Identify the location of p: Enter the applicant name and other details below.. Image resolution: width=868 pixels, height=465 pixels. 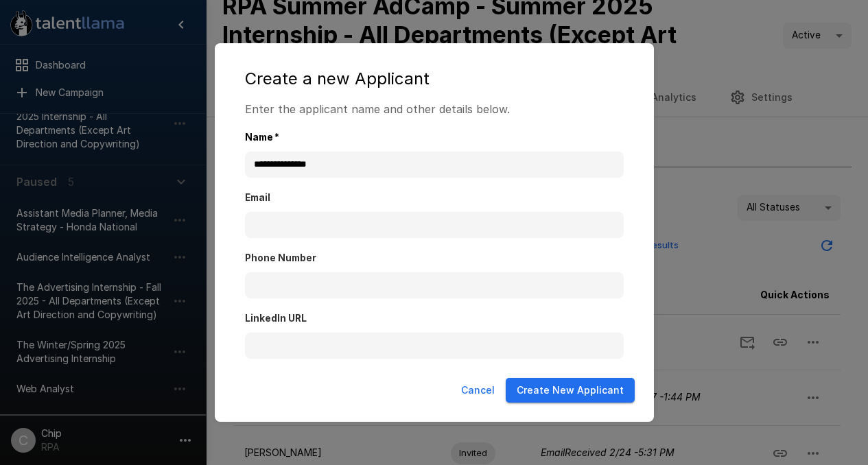
(434, 109).